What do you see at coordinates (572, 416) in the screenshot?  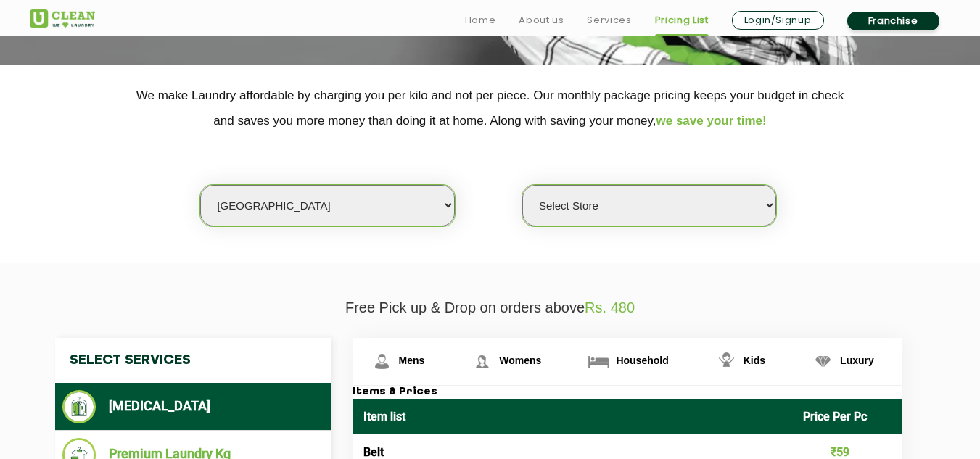 I see `th: Item list` at bounding box center [572, 416].